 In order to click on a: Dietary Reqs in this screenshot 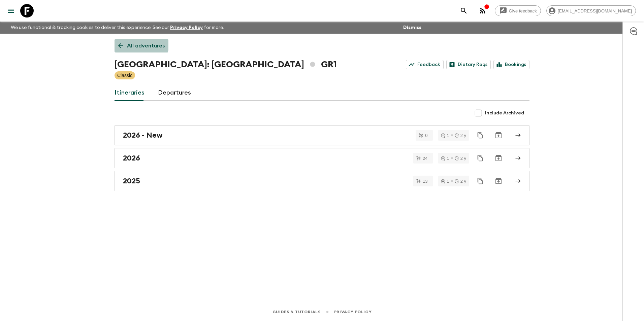, I will do `click(469, 64)`.